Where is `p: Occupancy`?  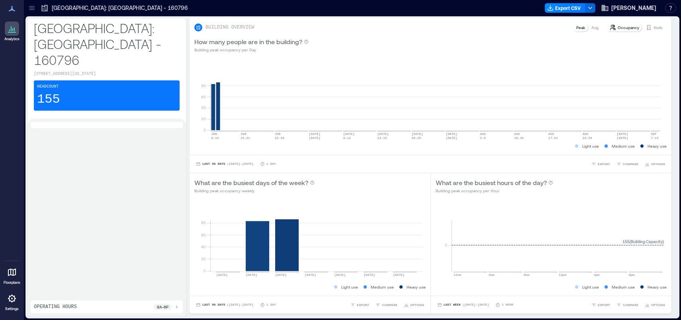 p: Occupancy is located at coordinates (629, 27).